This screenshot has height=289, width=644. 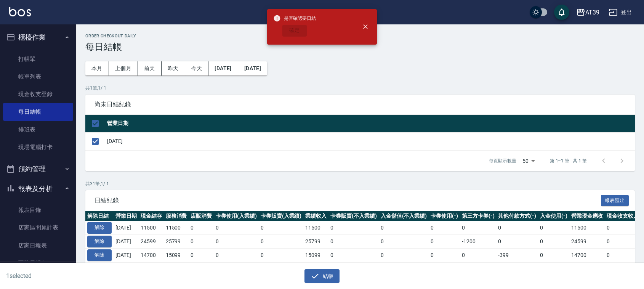 What do you see at coordinates (151, 242) in the screenshot?
I see `td: 24599` at bounding box center [151, 242].